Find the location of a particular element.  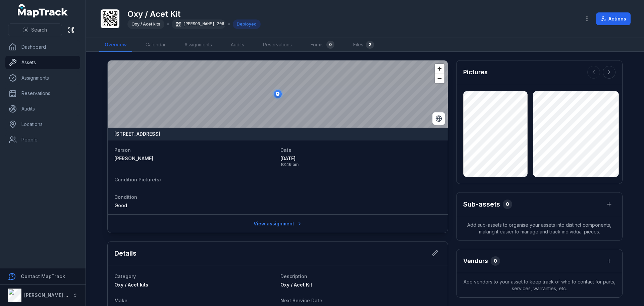

a: MapTrack is located at coordinates (43, 11).